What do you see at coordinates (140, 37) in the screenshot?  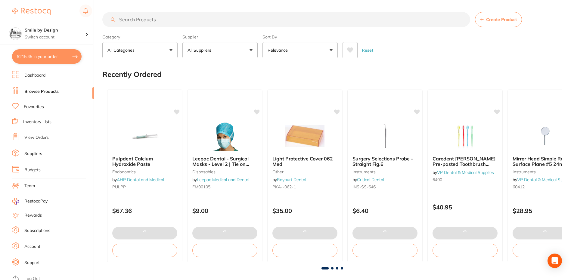 I see `label: Category` at bounding box center [140, 37].